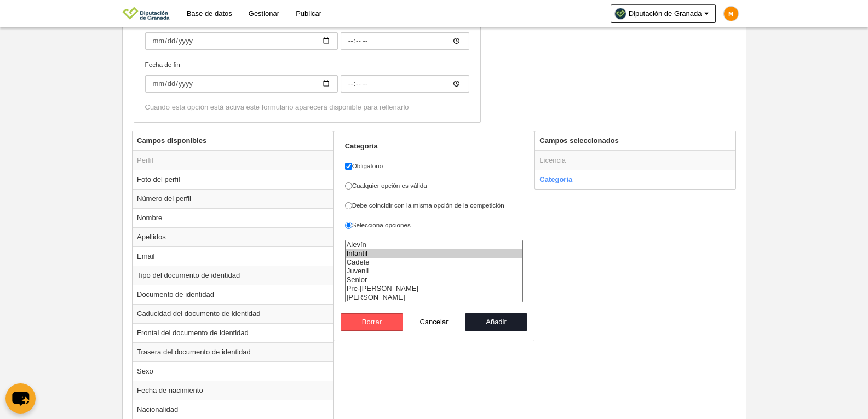  What do you see at coordinates (233, 141) in the screenshot?
I see `th: Campos disponibles` at bounding box center [233, 141].